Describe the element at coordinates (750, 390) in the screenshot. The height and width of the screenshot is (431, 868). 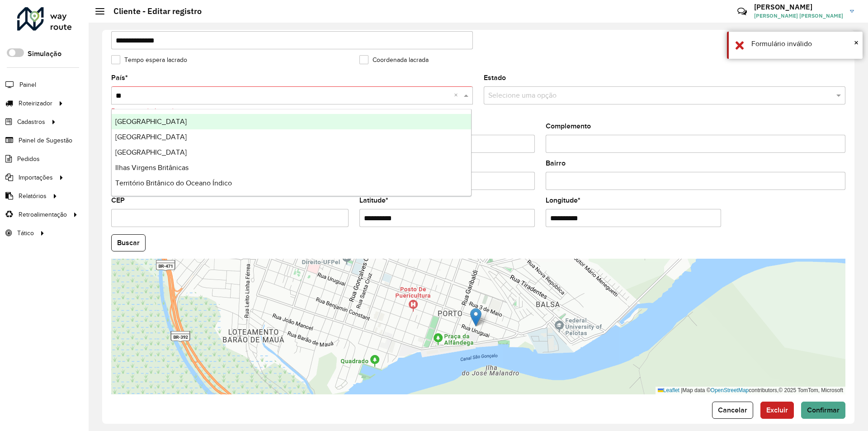
I see `div: Map data © contributors,© 2025 TomTom, Microsoft` at that location.